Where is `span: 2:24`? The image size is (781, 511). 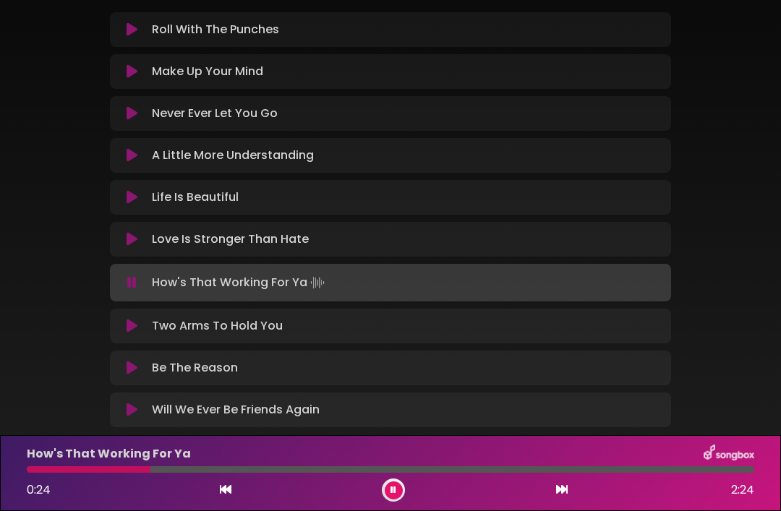
span: 2:24 is located at coordinates (743, 490).